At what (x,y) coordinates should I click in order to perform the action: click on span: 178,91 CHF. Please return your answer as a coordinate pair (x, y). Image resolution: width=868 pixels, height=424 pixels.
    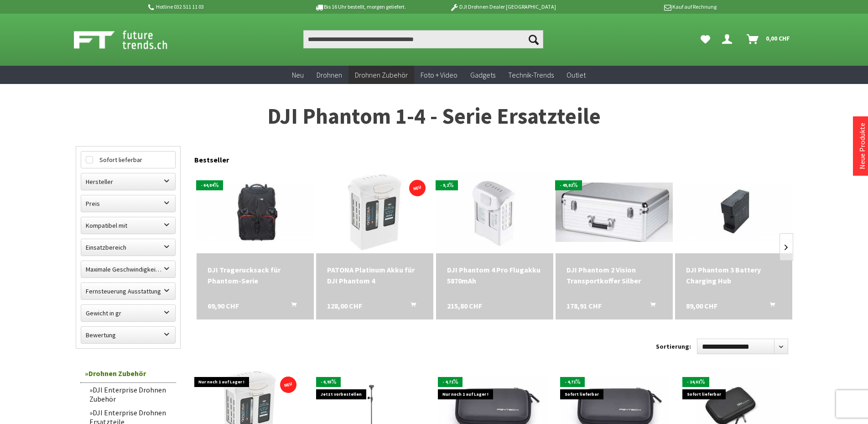
    Looking at the image, I should click on (584, 305).